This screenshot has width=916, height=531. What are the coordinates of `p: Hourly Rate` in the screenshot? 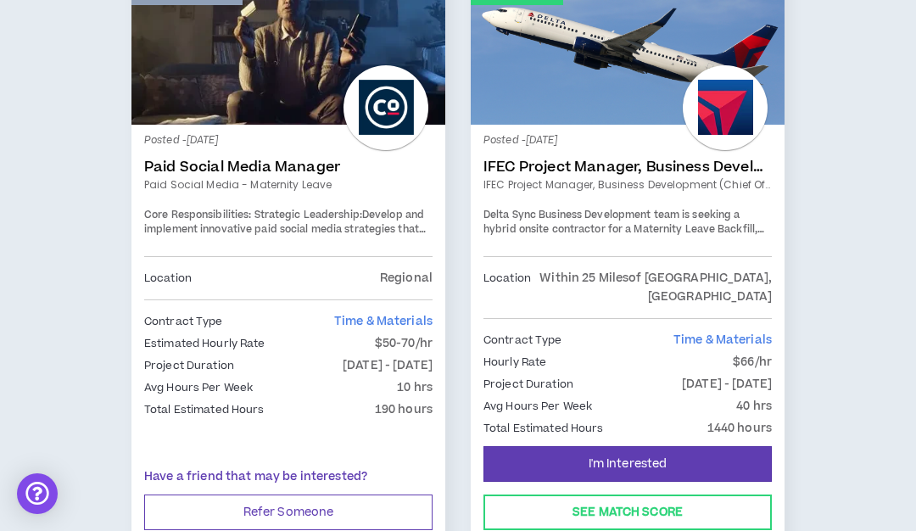 It's located at (515, 362).